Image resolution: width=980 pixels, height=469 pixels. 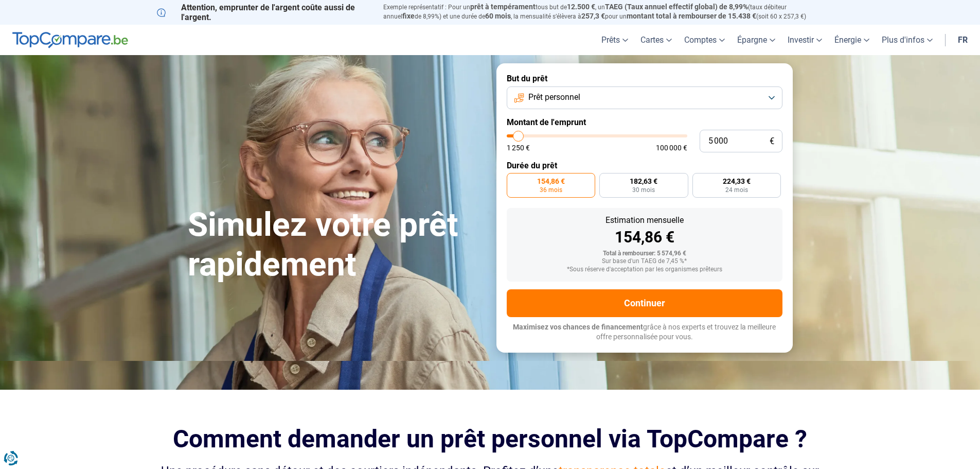 I want to click on label: Durée du prêt, so click(x=644, y=165).